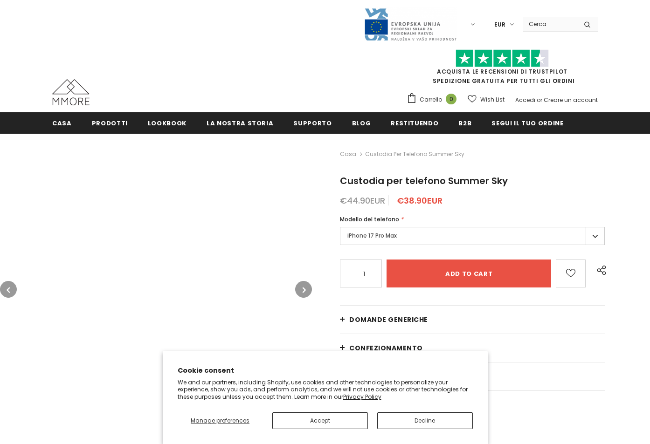 The image size is (650, 444). Describe the element at coordinates (220, 421) in the screenshot. I see `span: Manage preferences` at that location.